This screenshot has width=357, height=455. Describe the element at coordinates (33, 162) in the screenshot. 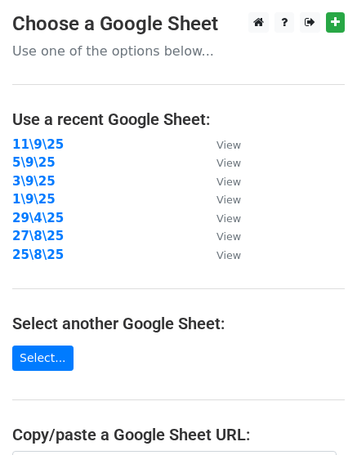

I see `a: 5\9\25` at that location.